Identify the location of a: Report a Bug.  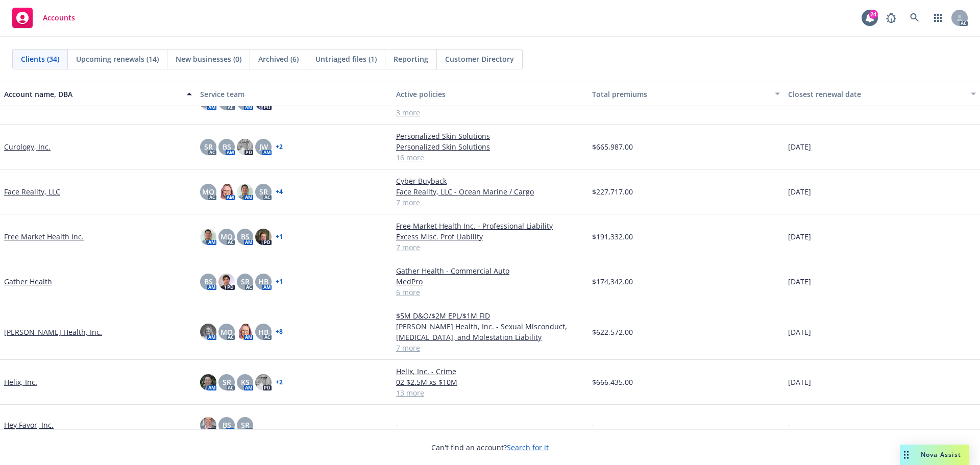
(891, 18).